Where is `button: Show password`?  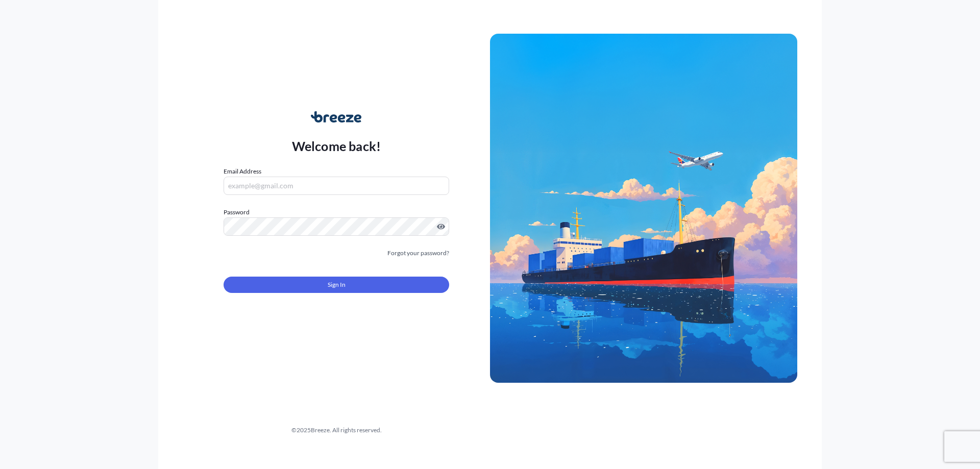
button: Show password is located at coordinates (441, 226).